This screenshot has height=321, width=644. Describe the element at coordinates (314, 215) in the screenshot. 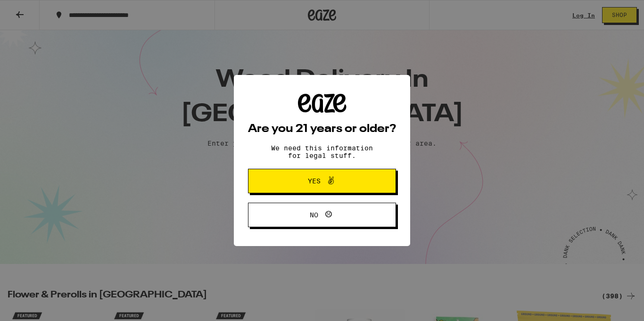

I see `span: No` at that location.